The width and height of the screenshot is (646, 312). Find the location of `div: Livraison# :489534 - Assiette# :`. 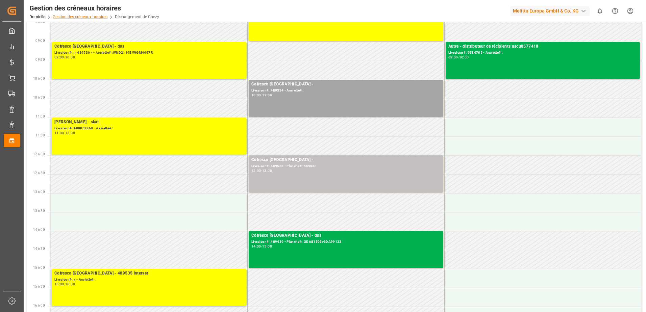

div: Livraison# :489534 - Assiette# : is located at coordinates (346, 91).